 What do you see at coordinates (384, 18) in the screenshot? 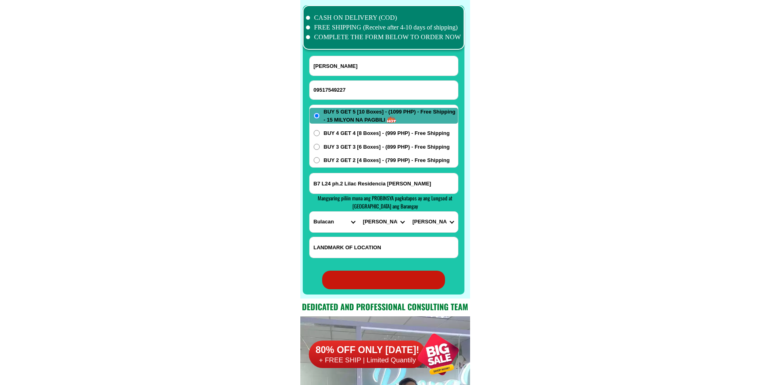
I see `li: CASH ON DELIVERY (COD)` at bounding box center [384, 18].